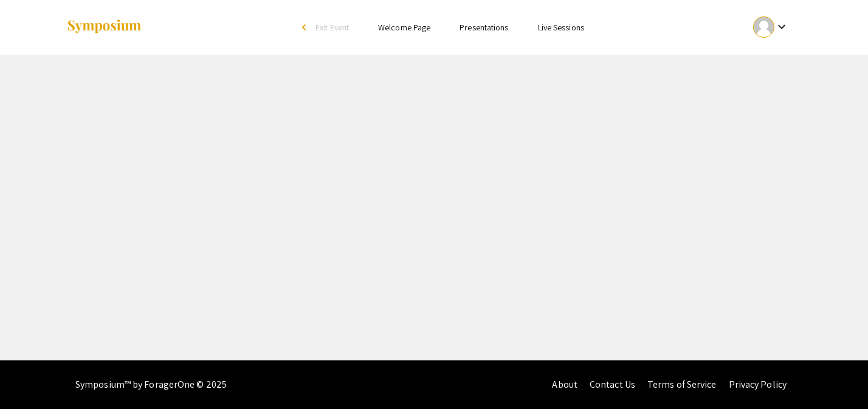  What do you see at coordinates (484, 28) in the screenshot?
I see `a: Presentations` at bounding box center [484, 28].